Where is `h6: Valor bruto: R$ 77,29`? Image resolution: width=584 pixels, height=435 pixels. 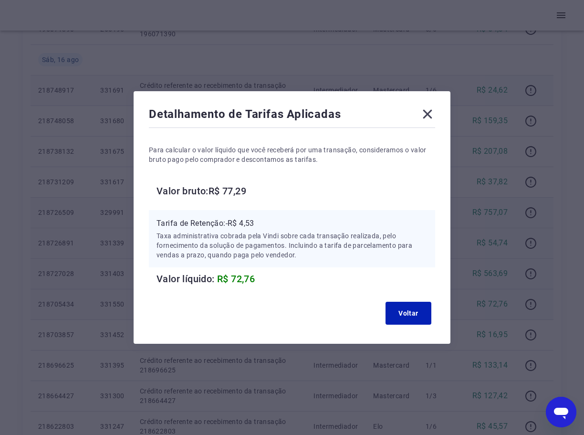
h6: Valor bruto: R$ 77,29 is located at coordinates (296, 191).